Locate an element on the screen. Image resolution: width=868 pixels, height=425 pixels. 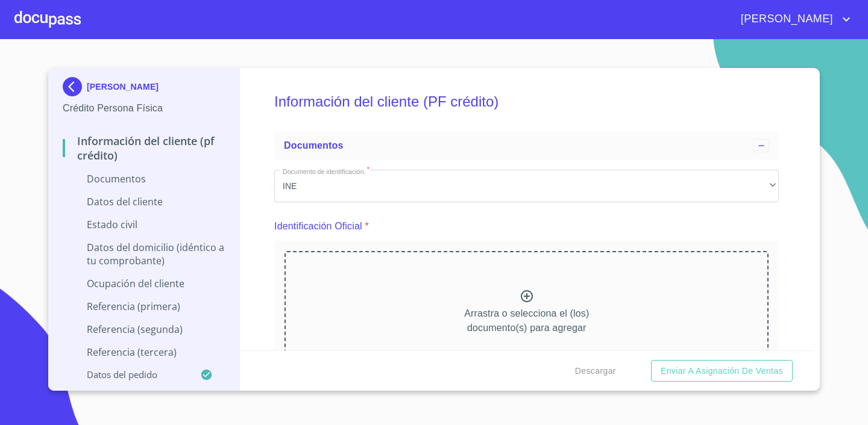
button: Descargar is located at coordinates (596, 370).